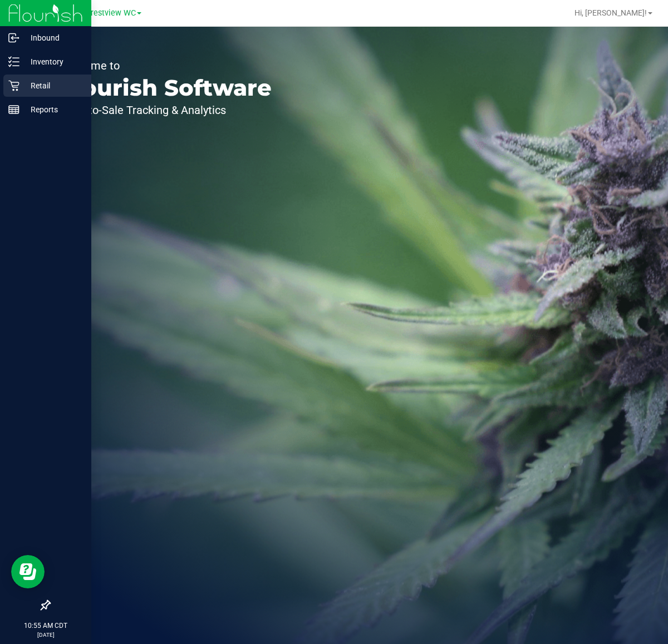 This screenshot has width=668, height=644. Describe the element at coordinates (53, 110) in the screenshot. I see `p: Reports` at that location.